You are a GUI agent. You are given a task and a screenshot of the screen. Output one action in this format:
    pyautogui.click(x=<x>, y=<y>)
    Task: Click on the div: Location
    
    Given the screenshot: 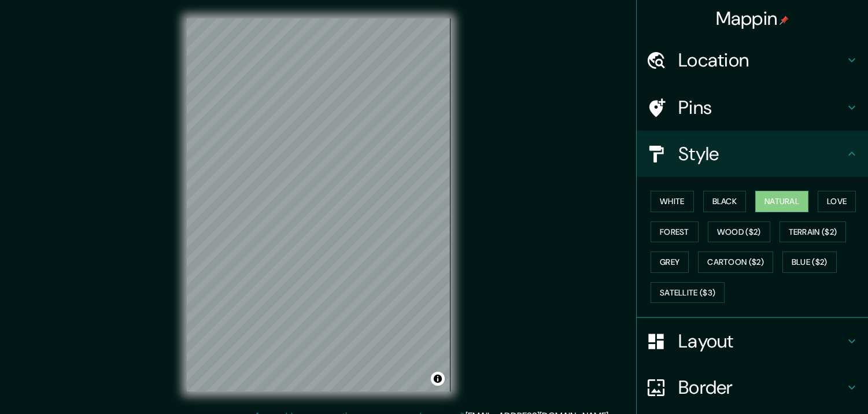 What is the action you would take?
    pyautogui.click(x=752, y=60)
    